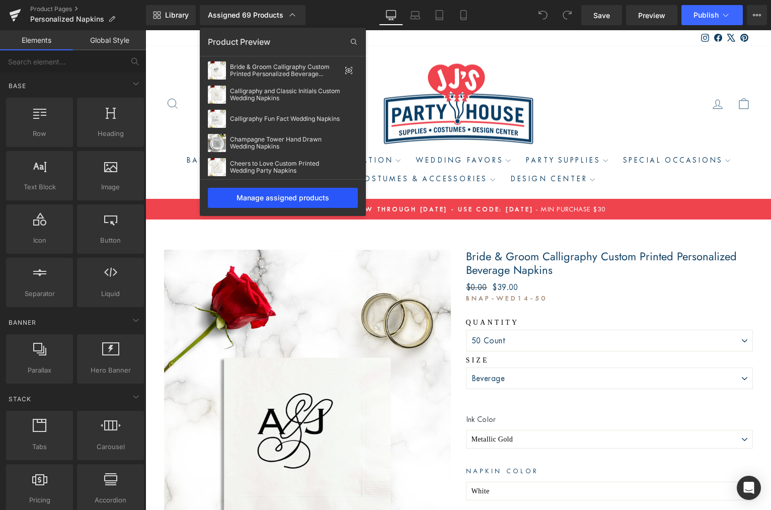 This screenshot has height=510, width=771. What do you see at coordinates (464, 233) in the screenshot?
I see `a: Bride & Groom Calligraphy Custom Printed Personalized Beverage Napkins` at bounding box center [464, 233].